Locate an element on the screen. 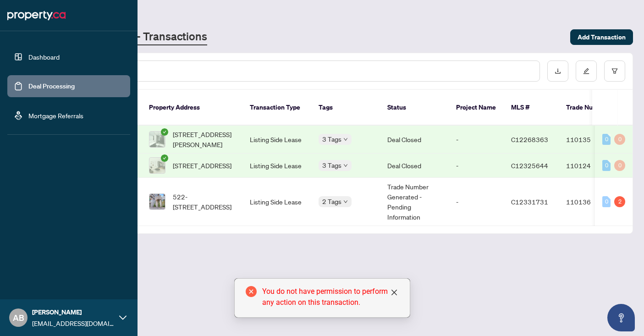 This screenshot has height=336, width=644. span: AB is located at coordinates (19, 318).